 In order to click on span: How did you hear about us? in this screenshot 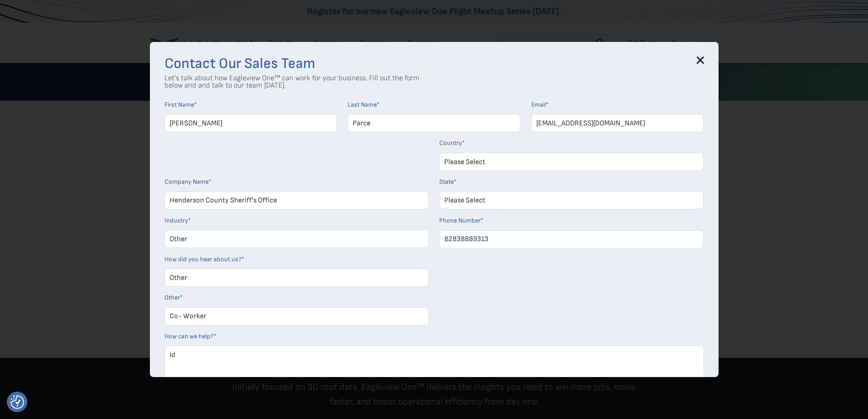, I will do `click(202, 259)`.